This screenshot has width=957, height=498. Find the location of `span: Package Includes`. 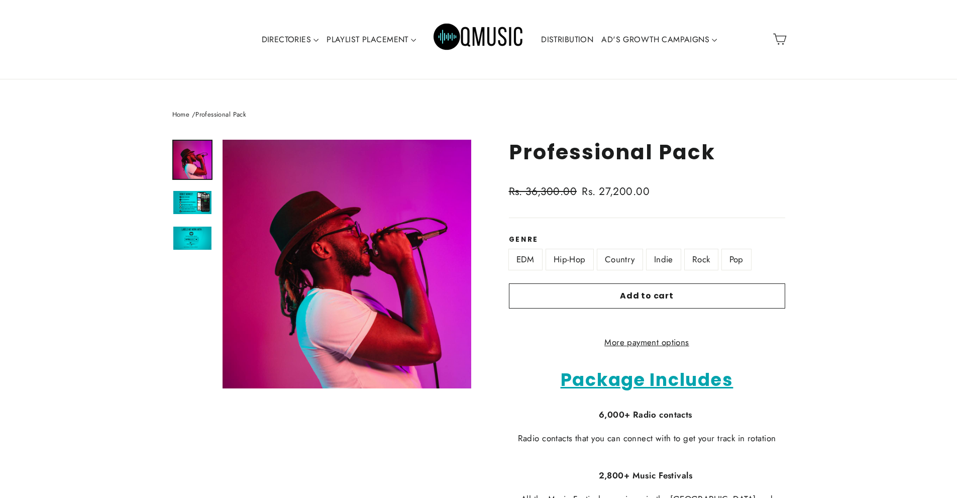

span: Package Includes is located at coordinates (647, 379).